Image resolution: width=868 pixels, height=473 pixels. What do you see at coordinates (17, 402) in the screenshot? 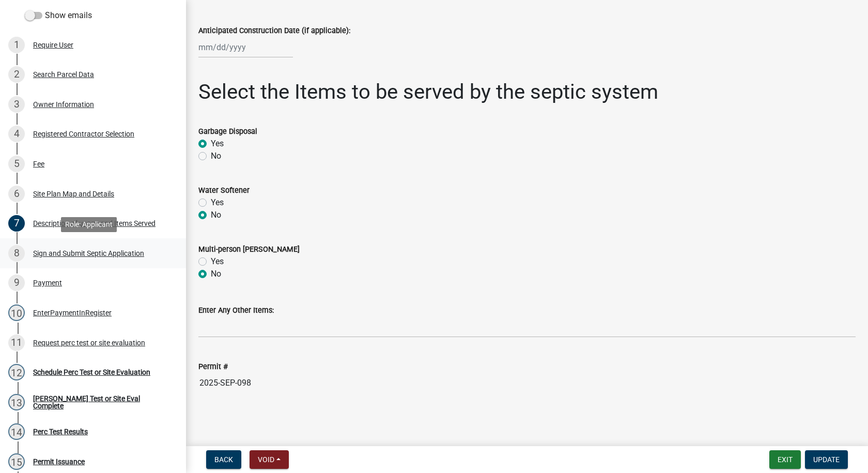
I see `div: 13` at bounding box center [17, 402].